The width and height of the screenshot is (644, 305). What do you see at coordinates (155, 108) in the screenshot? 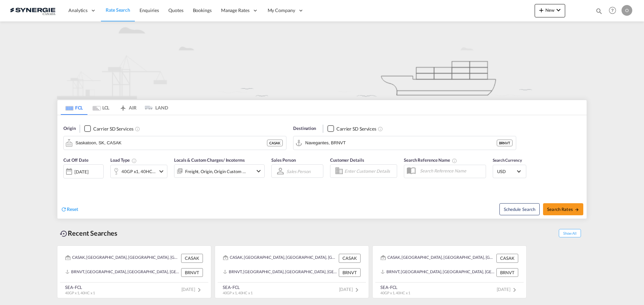
I see `md-tab-item: LAND` at bounding box center [155, 108].